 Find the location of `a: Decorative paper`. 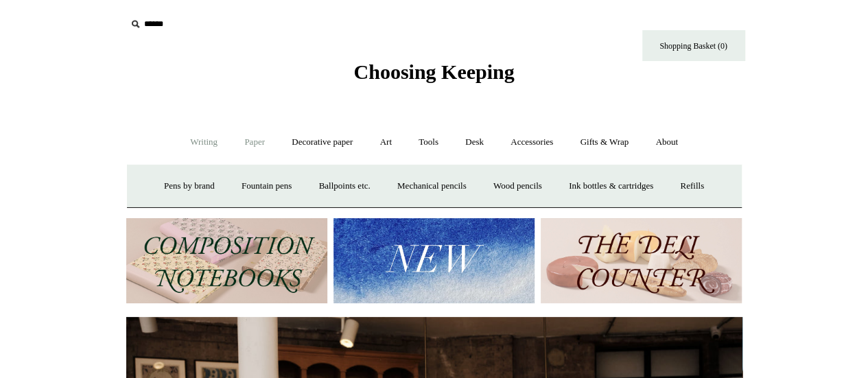

a: Decorative paper is located at coordinates (322, 142).